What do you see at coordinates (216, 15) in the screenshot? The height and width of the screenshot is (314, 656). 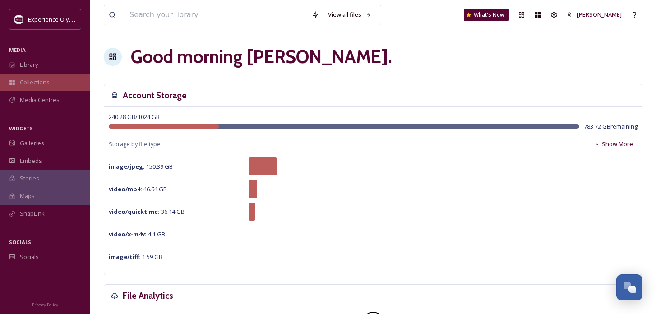 I see `input: Search your library` at bounding box center [216, 15].